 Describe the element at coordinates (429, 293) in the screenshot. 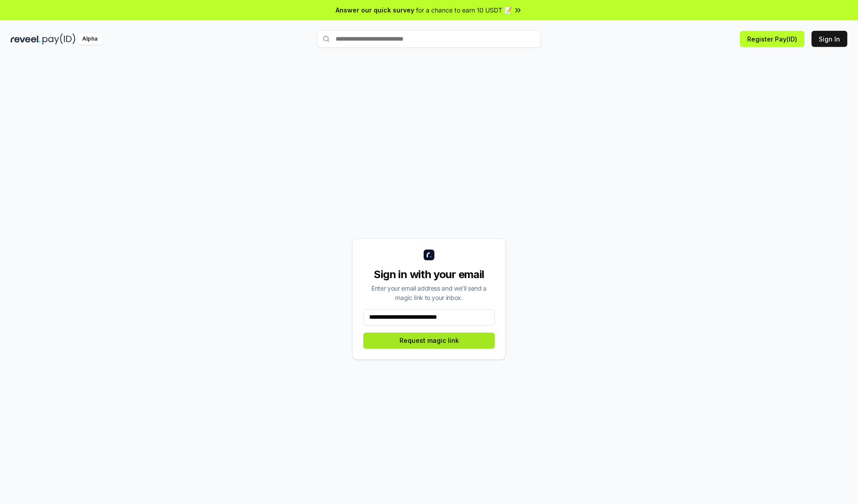

I see `div: Enter your email address and we’ll send a magic link to your inbox.` at that location.